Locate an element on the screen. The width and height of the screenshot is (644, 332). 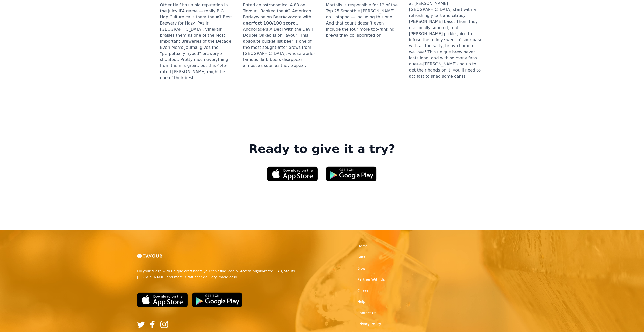
a: Partner With Us is located at coordinates (371, 279).